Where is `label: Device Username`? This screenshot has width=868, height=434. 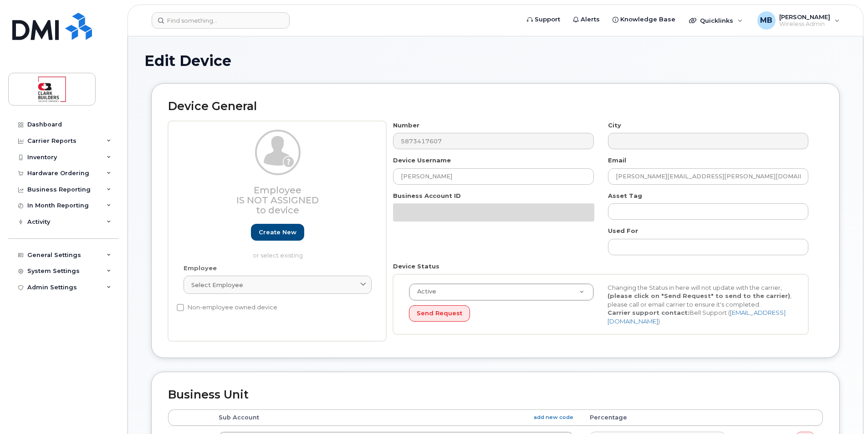
label: Device Username is located at coordinates (421, 160).